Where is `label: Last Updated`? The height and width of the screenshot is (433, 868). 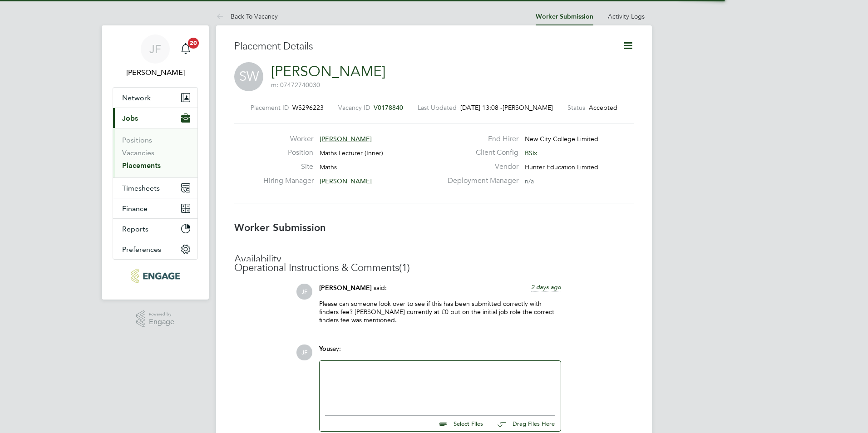
label: Last Updated is located at coordinates (438, 108).